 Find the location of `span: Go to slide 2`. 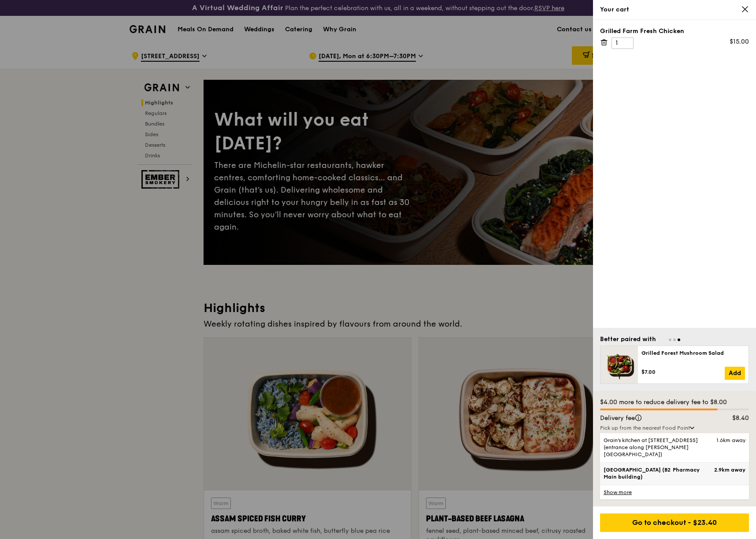

span: Go to slide 2 is located at coordinates (674, 340).